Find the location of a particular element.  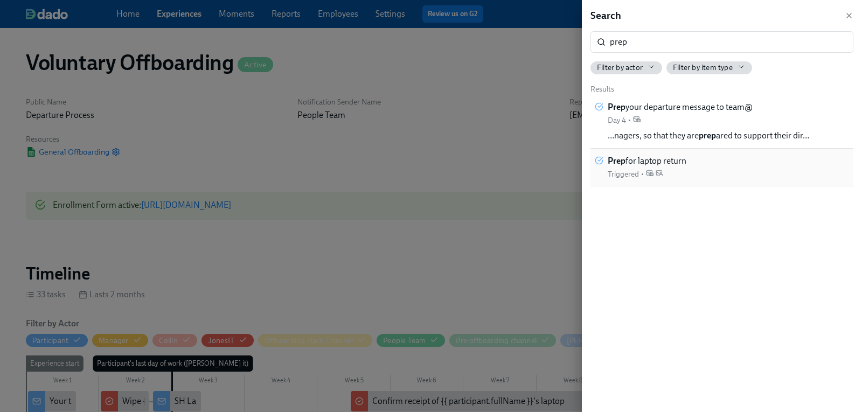

span: Results is located at coordinates (602, 89).